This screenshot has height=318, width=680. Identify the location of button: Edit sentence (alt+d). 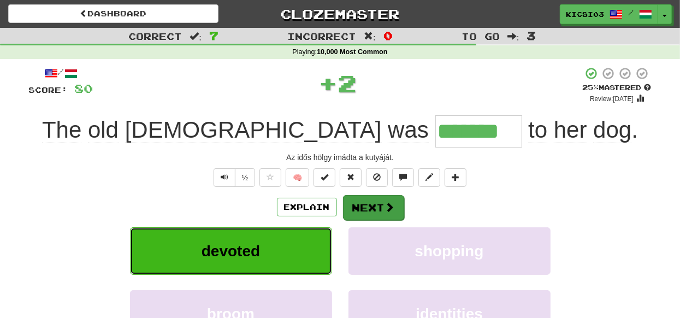
(429, 178).